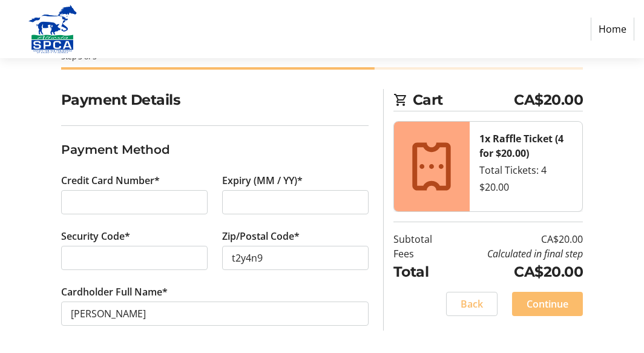 This screenshot has width=644, height=353. Describe the element at coordinates (547, 304) in the screenshot. I see `span: Continue` at that location.